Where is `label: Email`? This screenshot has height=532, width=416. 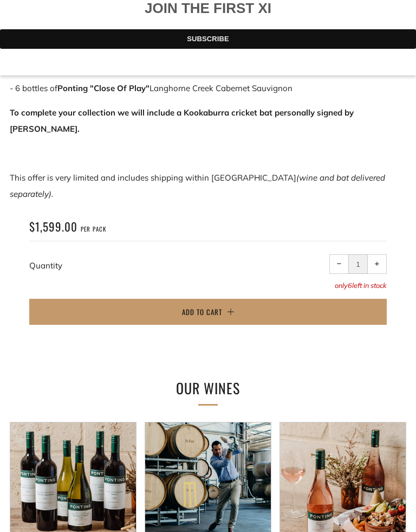 label: Email is located at coordinates (208, 286).